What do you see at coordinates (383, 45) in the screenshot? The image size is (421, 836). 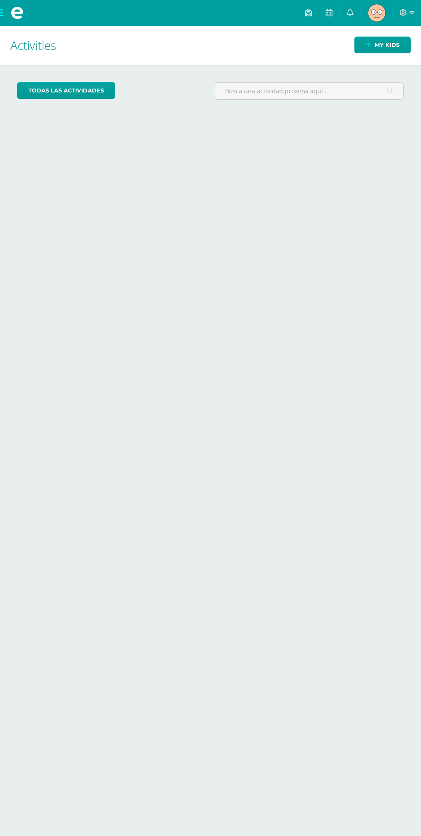 I see `a: My kids` at bounding box center [383, 45].